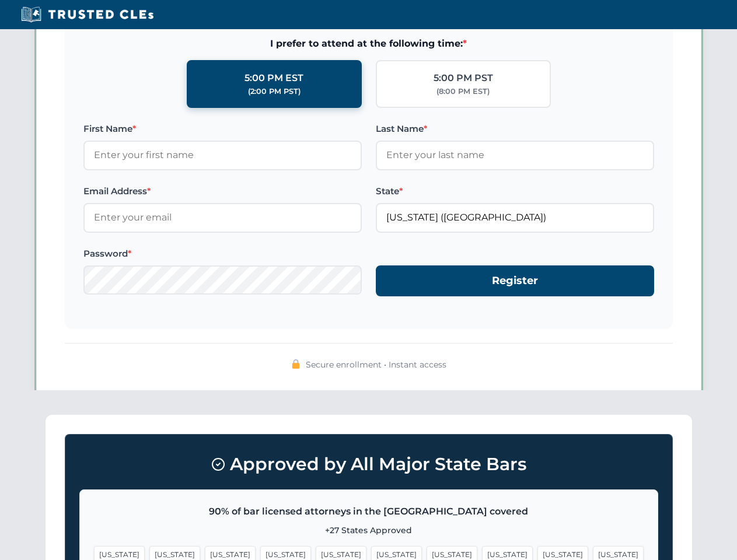 This screenshot has height=560, width=737. I want to click on p: +27 States Approved, so click(369, 530).